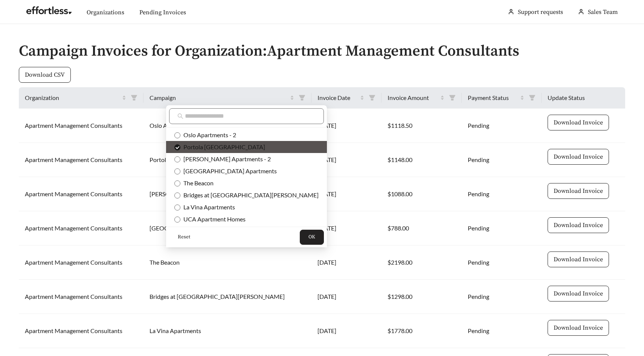 Image resolution: width=644 pixels, height=356 pixels. I want to click on button: OK, so click(311, 238).